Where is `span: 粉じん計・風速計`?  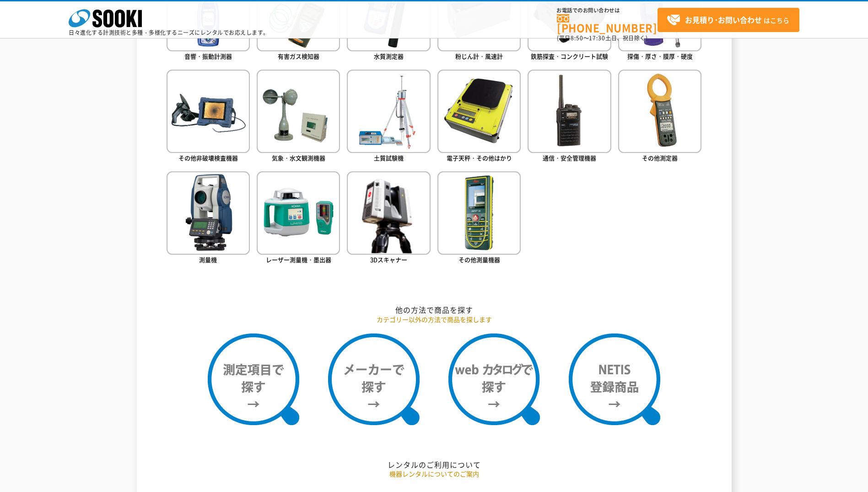
span: 粉じん計・風速計 is located at coordinates (479, 56).